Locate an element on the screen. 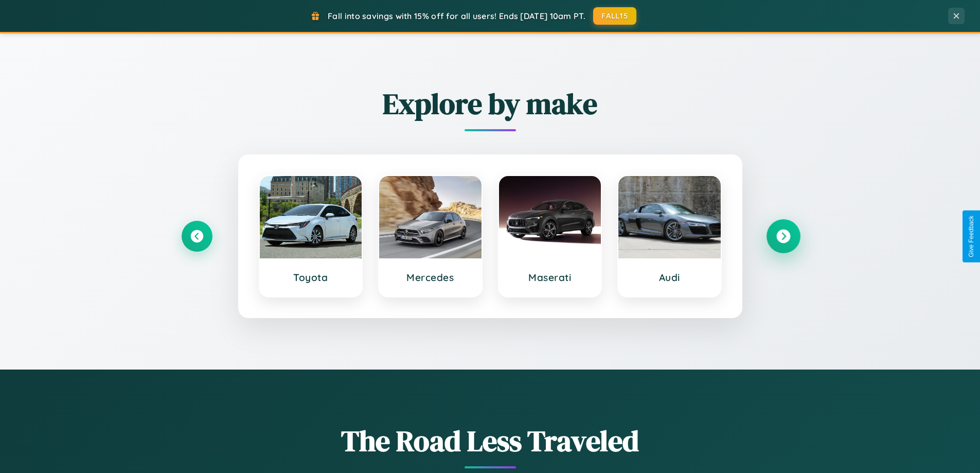 The height and width of the screenshot is (473, 980). h3: Mercedes is located at coordinates (430, 277).